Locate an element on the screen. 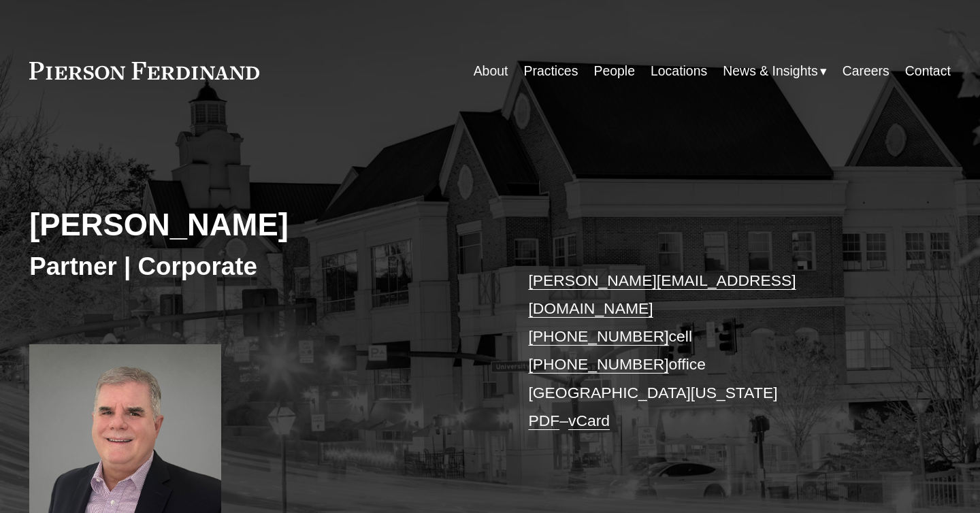 Image resolution: width=980 pixels, height=513 pixels. a: folder dropdown is located at coordinates (775, 70).